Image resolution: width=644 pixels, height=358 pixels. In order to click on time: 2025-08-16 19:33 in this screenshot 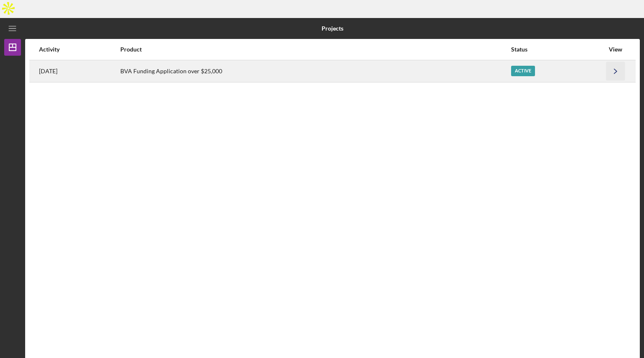, I will do `click(48, 71)`.